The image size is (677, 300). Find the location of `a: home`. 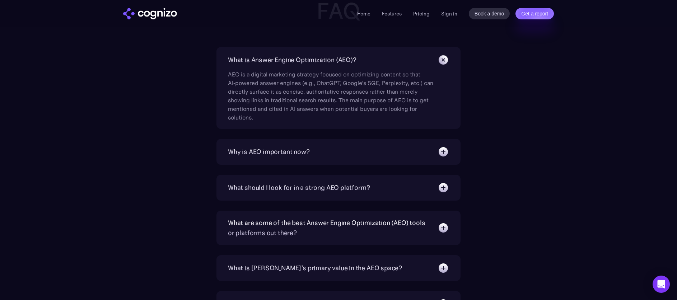

a: home is located at coordinates (150, 14).